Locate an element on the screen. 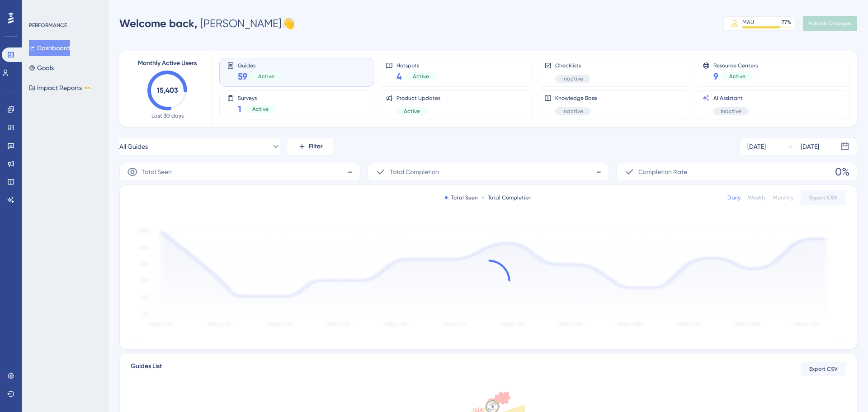  div: Total Completion is located at coordinates (507, 197).